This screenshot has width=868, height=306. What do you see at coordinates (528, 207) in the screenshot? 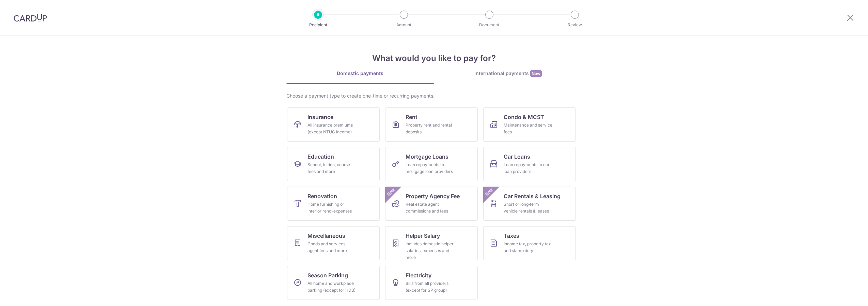
I see `div: Short or long‑term vehicle rentals & leases` at bounding box center [528, 207].